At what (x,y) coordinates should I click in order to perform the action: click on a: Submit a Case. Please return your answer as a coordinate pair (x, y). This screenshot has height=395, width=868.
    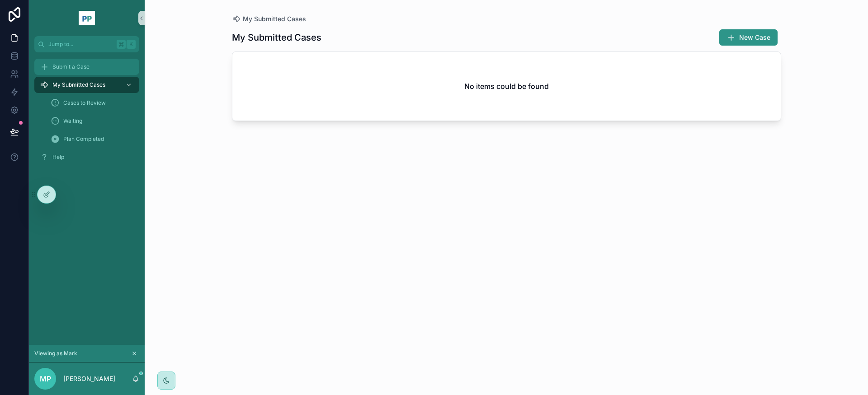
    Looking at the image, I should click on (87, 67).